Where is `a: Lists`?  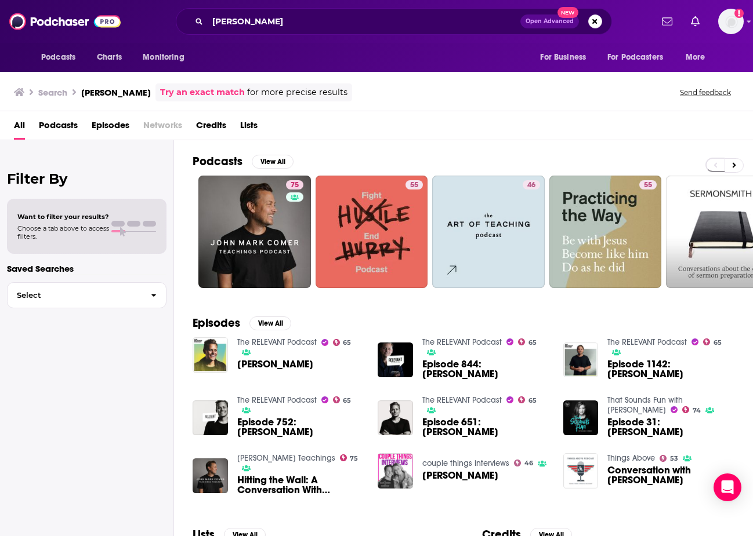
a: Lists is located at coordinates (249, 128).